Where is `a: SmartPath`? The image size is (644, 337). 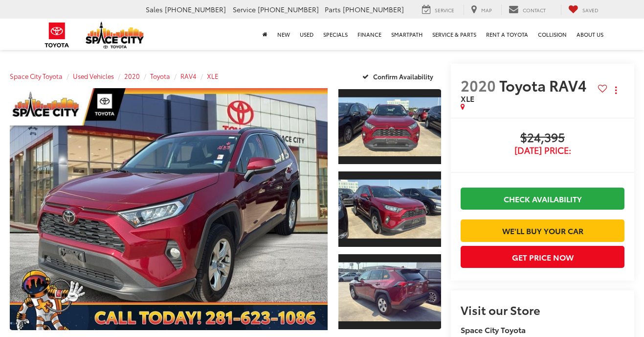
a: SmartPath is located at coordinates (407, 34).